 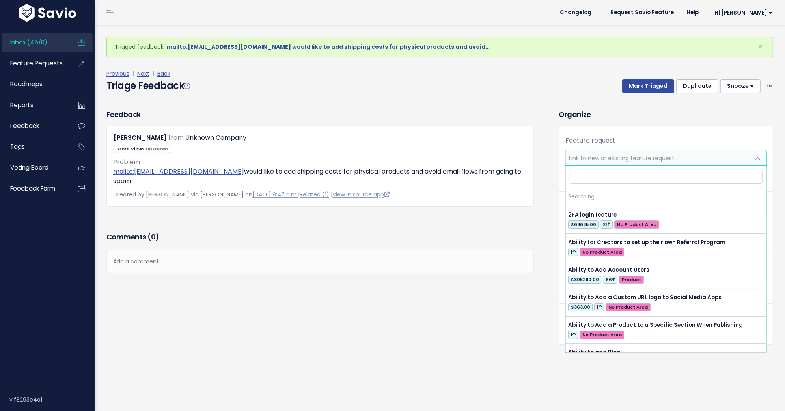 What do you see at coordinates (216, 138) in the screenshot?
I see `div: Unknown Company` at bounding box center [216, 138].